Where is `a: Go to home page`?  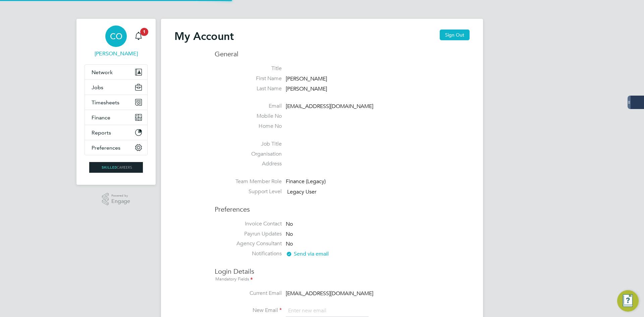
a: Go to home page is located at coordinates (116, 167).